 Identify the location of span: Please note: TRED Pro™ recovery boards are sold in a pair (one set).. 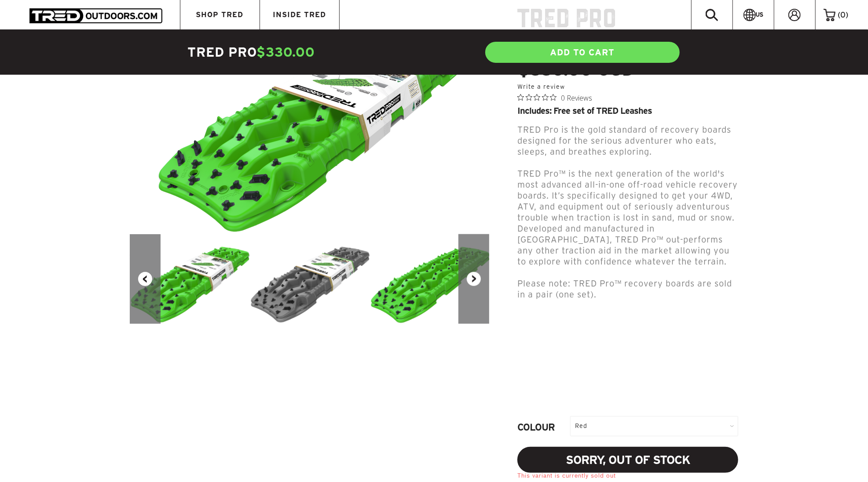
(625, 288).